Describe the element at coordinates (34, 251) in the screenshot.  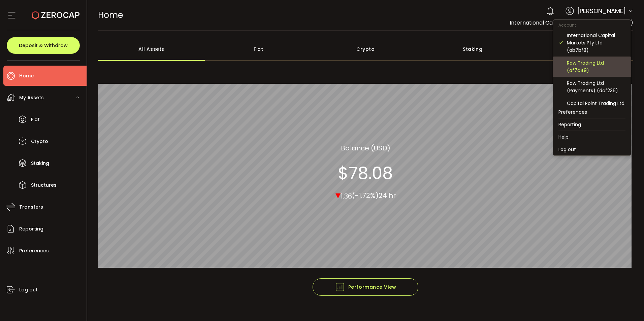
I see `span: Preferences` at that location.